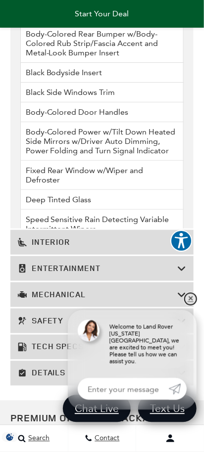 This screenshot has width=204, height=452. Describe the element at coordinates (102, 224) in the screenshot. I see `li: Speed Sensitive Rain Detecting Variable Intermittent Wipers` at that location.